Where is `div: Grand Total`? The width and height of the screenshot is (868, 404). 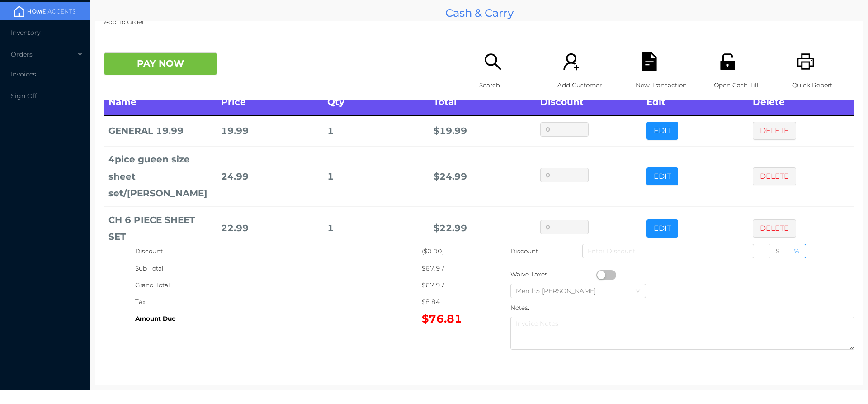
div: Grand Total is located at coordinates (279, 285).